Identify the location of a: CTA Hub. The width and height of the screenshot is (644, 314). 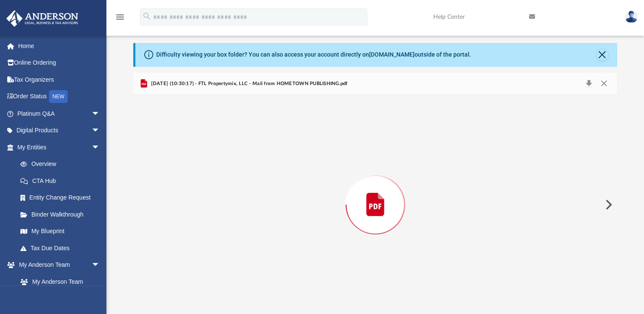
(62, 181).